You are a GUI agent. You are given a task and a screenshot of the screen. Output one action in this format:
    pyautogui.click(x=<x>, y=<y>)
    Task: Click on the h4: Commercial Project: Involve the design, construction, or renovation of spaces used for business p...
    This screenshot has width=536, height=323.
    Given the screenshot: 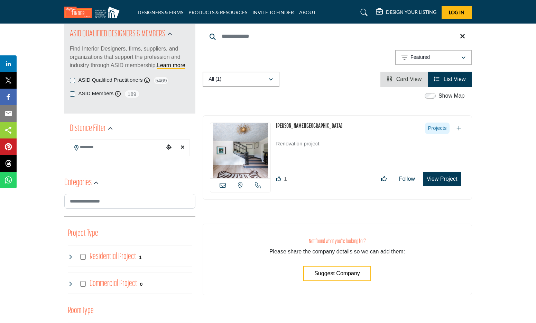 What is the action you would take?
    pyautogui.click(x=114, y=283)
    